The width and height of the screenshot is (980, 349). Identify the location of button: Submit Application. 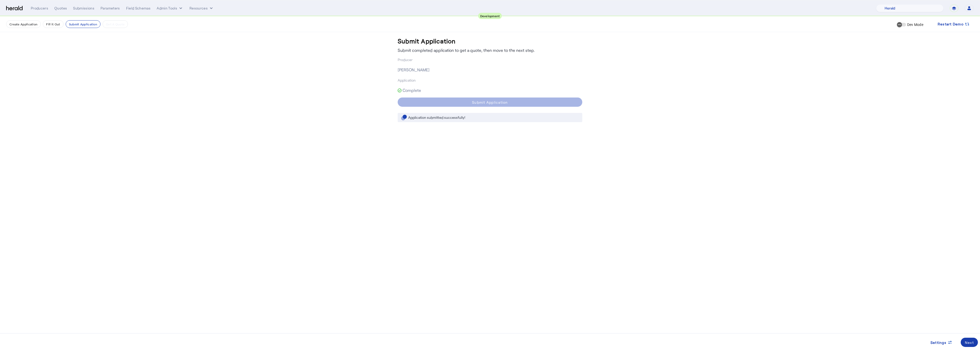
(83, 24).